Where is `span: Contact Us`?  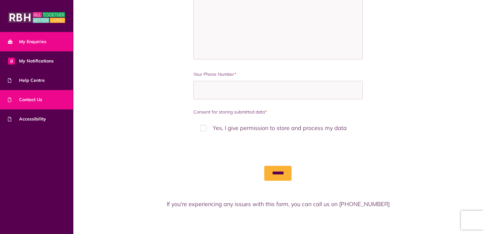 span: Contact Us is located at coordinates (25, 100).